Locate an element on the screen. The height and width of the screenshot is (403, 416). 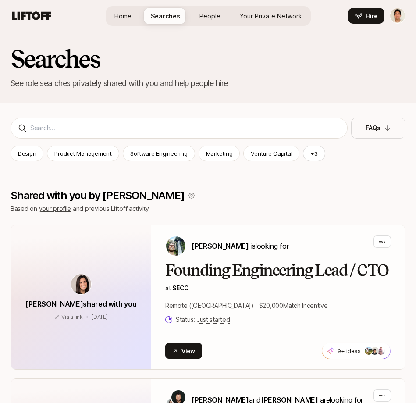
span: Just started is located at coordinates (214, 320).